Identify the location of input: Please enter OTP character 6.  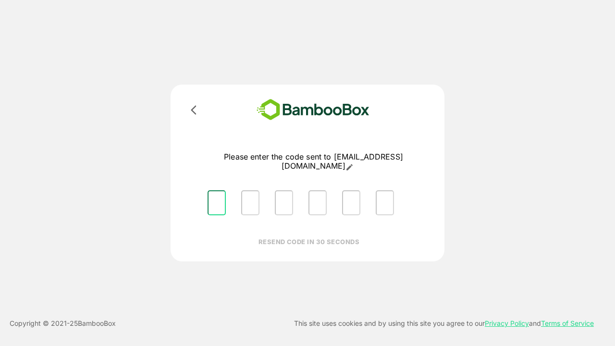
(385, 203).